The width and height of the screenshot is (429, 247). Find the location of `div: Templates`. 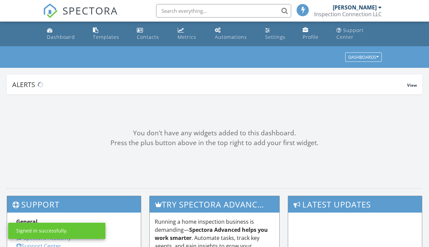

div: Templates is located at coordinates (106, 37).